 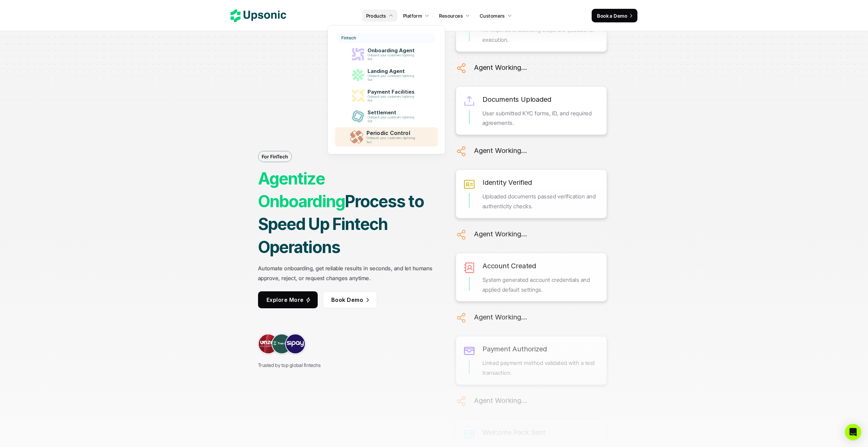 What do you see at coordinates (507, 182) in the screenshot?
I see `h6: Identity Verified` at bounding box center [507, 182].